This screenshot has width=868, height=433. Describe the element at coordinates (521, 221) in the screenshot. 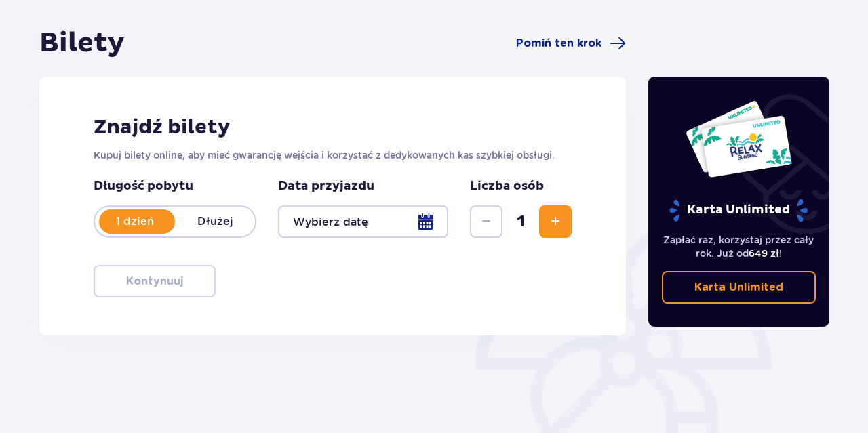

I see `span: 1` at that location.